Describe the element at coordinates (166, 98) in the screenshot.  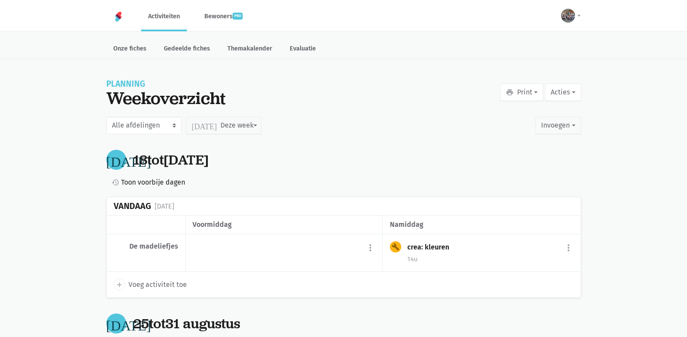
I see `div: Weekoverzicht` at that location.